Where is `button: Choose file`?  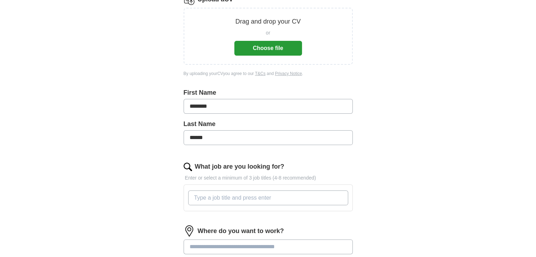
button: Choose file is located at coordinates (268, 48).